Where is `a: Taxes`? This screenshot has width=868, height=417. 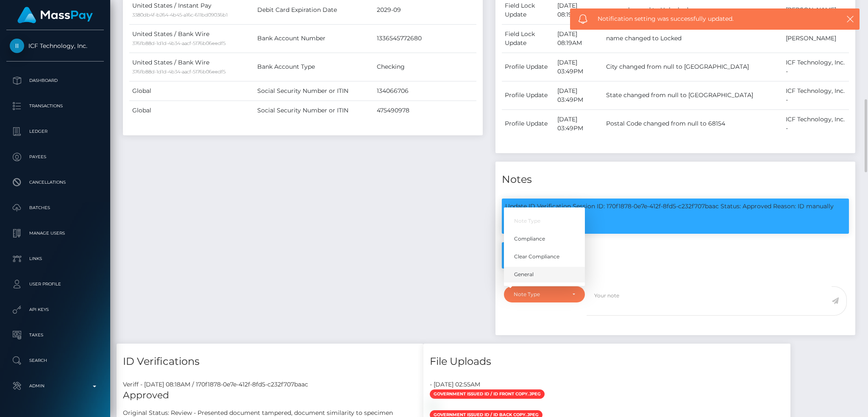 a: Taxes is located at coordinates (56, 336).